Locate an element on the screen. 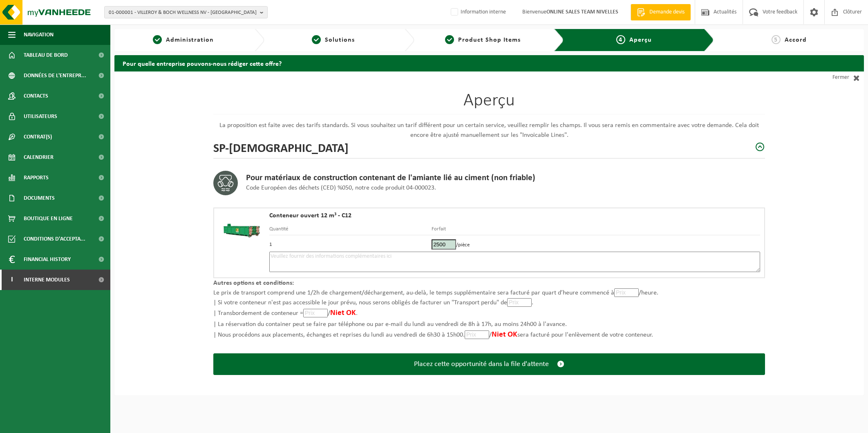 This screenshot has width=868, height=433. a: 1Administration is located at coordinates (183, 40).